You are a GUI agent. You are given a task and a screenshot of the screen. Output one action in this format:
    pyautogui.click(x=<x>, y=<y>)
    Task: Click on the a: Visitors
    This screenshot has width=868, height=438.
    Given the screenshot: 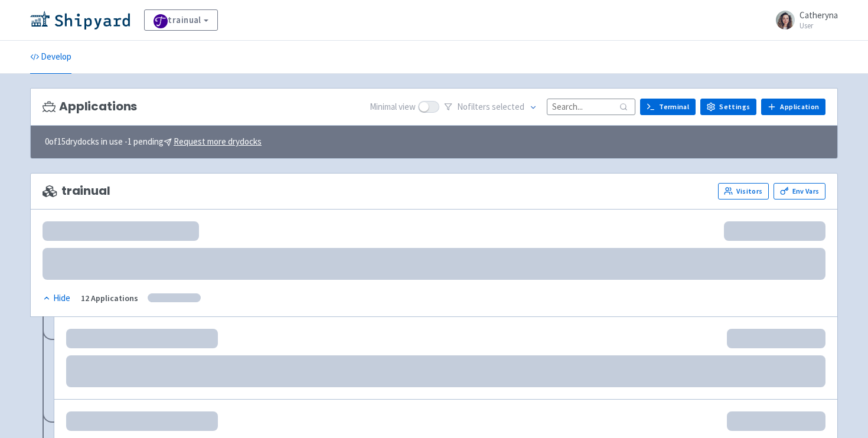 What is the action you would take?
    pyautogui.click(x=744, y=191)
    